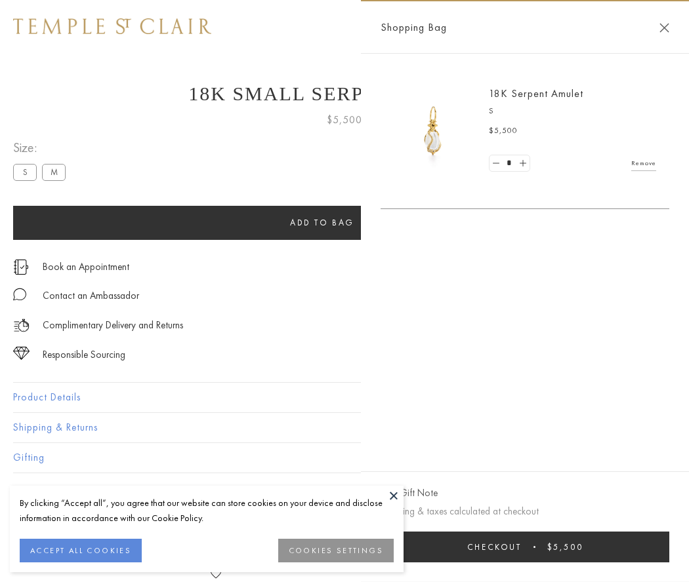 The height and width of the screenshot is (582, 689). Describe the element at coordinates (643, 163) in the screenshot. I see `a: Remove` at that location.